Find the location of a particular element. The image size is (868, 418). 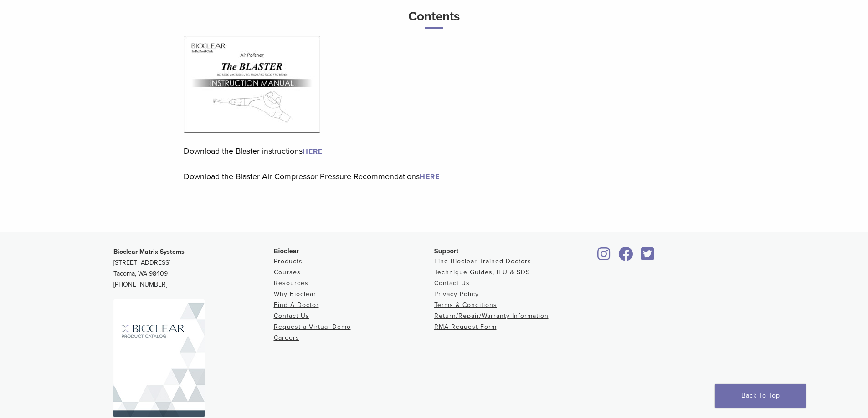

a: Resources is located at coordinates (291, 283).